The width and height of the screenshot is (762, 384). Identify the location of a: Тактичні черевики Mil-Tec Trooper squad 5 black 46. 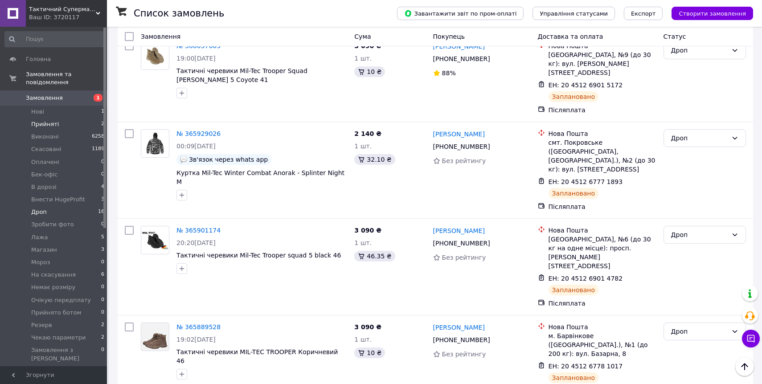
(258, 255).